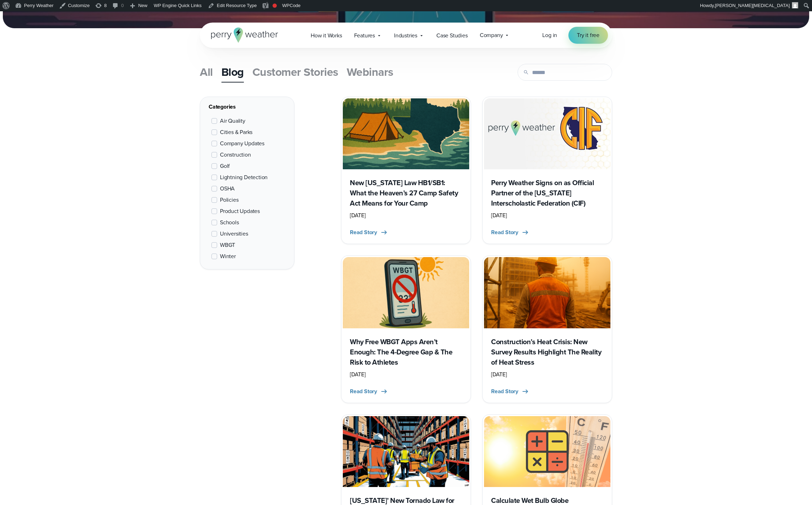  I want to click on div: Focus keyphrase not set, so click(274, 6).